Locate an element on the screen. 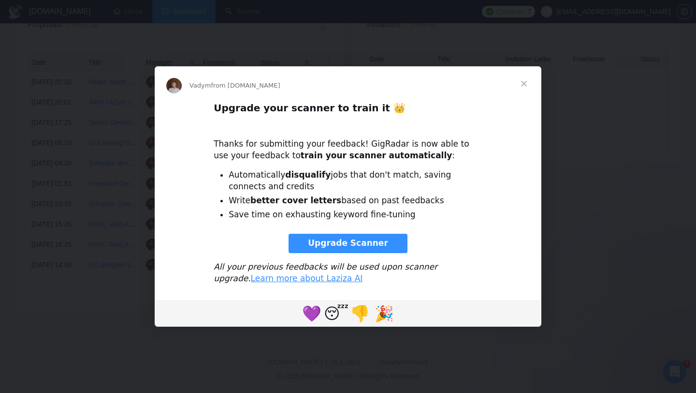  span: Close is located at coordinates (524, 84).